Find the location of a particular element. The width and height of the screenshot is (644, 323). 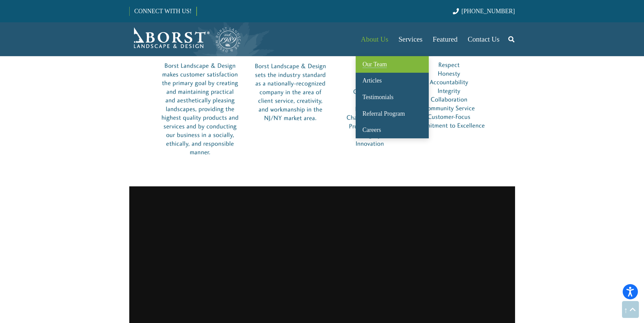

a: Our Team is located at coordinates (392, 64).